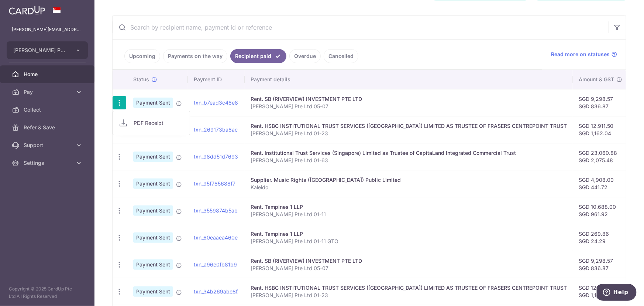  I want to click on td: SGD 269.86 SGD 24.29, so click(601, 237).